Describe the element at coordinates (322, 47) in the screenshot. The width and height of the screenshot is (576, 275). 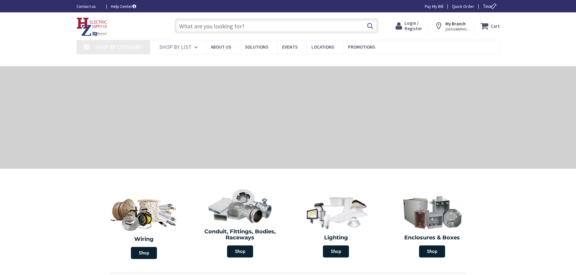
I see `span: Locations` at that location.